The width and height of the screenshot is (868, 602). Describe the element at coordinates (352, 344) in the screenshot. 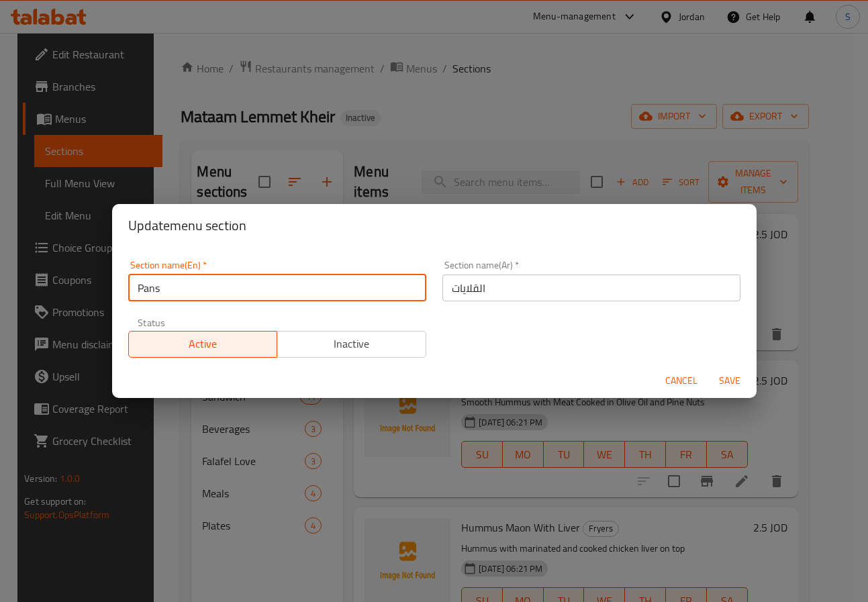

I see `span: Inactive` at that location.